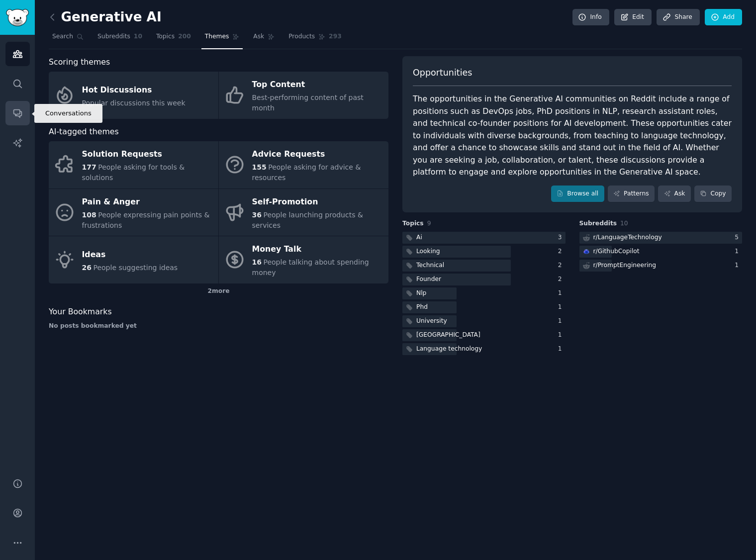 The image size is (756, 560). Describe the element at coordinates (484, 349) in the screenshot. I see `a: Language technology1` at that location.